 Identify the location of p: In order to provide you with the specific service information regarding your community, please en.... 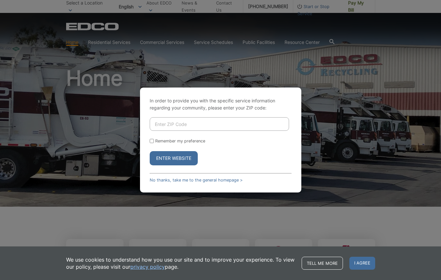
(221, 104).